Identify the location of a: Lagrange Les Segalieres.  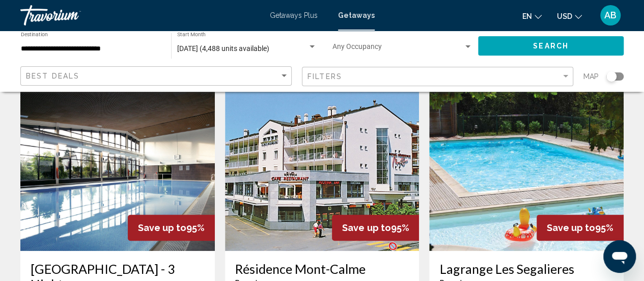
(526, 269).